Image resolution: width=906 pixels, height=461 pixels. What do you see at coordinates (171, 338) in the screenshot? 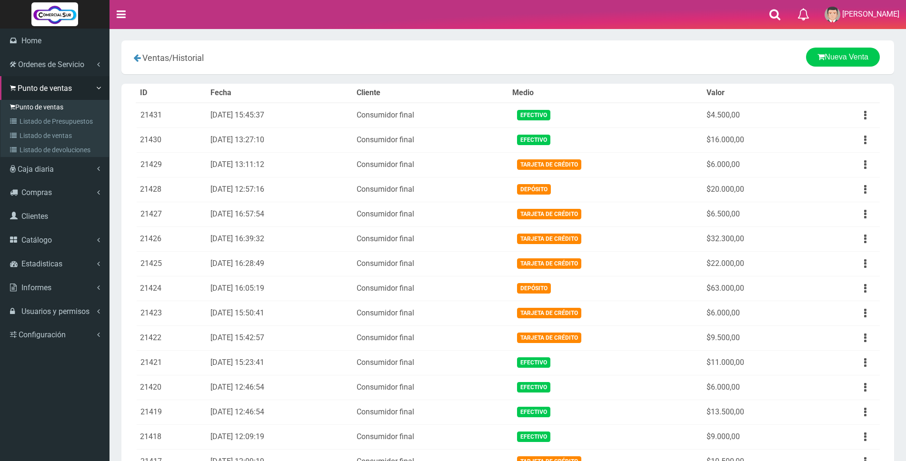
I see `td: 21422` at bounding box center [171, 338].